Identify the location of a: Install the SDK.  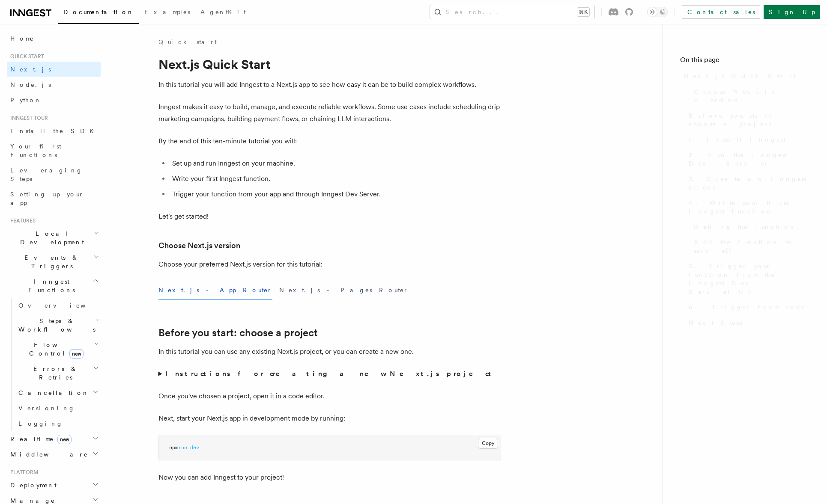
(53, 131).